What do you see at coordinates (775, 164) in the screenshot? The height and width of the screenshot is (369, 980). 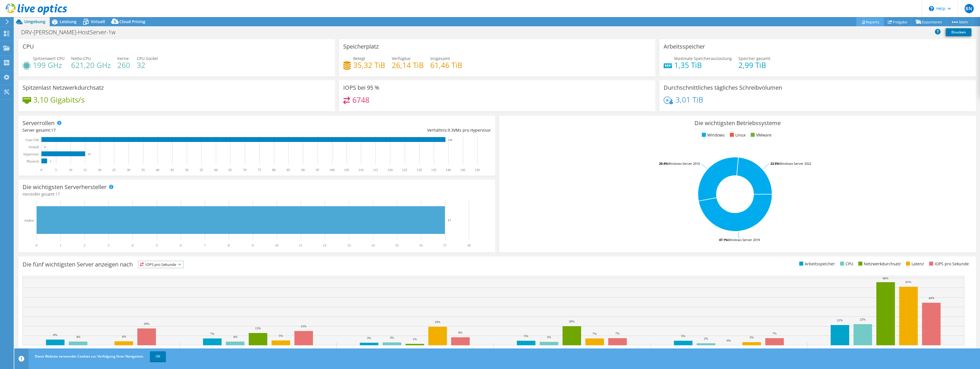 I see `tspan: 23.5%` at bounding box center [775, 164].